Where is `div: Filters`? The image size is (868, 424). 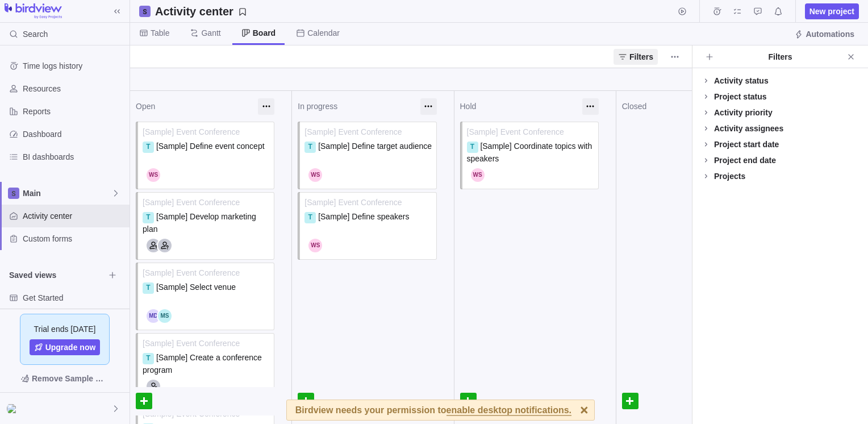
div: Filters is located at coordinates (779, 57).